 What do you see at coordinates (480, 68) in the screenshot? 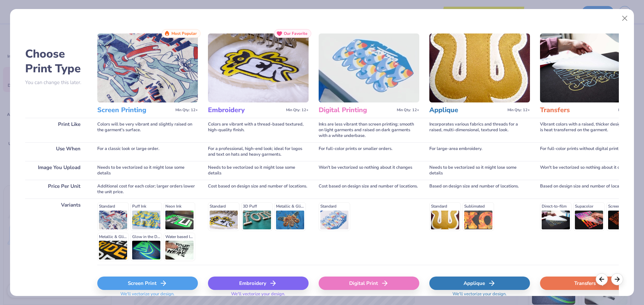
I see `img: Applique` at bounding box center [480, 68].